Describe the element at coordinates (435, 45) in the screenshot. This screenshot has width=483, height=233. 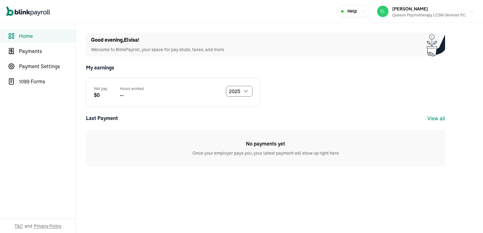
I see `img: Plant illustration` at that location.